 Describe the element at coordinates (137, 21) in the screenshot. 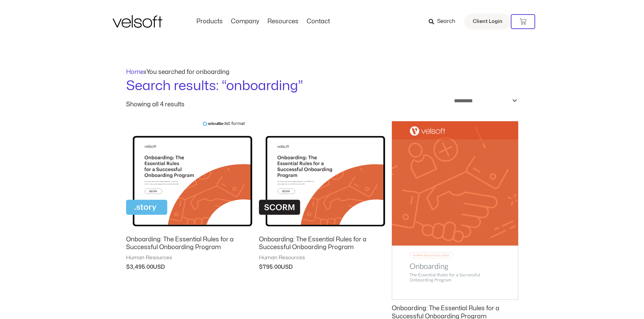

I see `img: Velsoft Training Materials` at that location.